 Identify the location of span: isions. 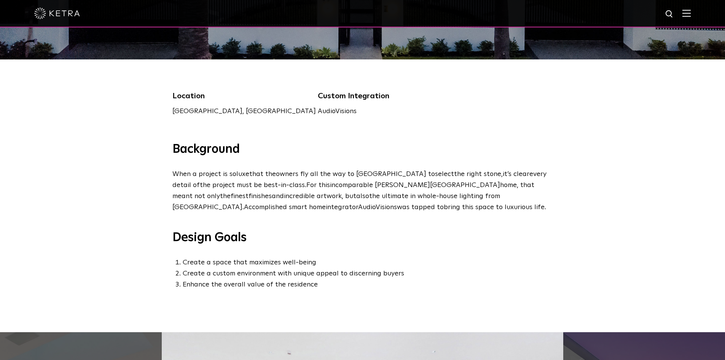
(389, 207).